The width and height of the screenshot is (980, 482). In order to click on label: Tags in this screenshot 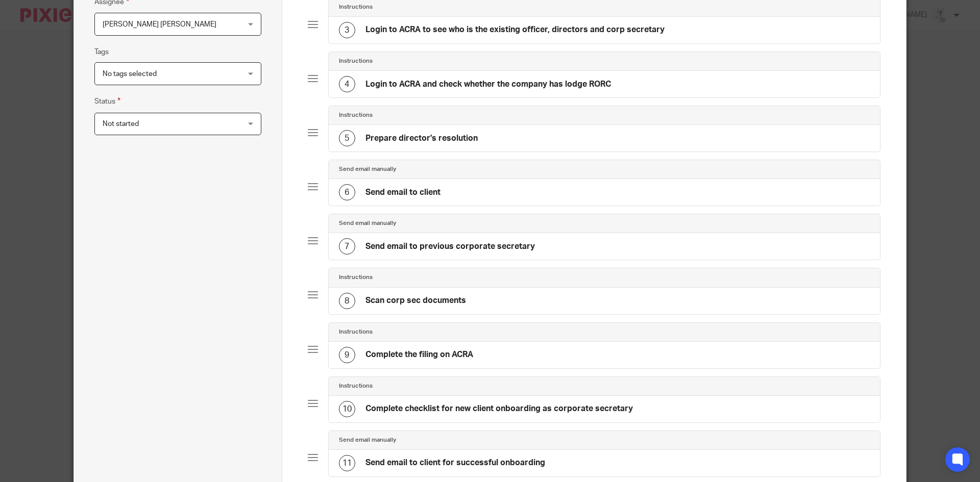, I will do `click(102, 52)`.